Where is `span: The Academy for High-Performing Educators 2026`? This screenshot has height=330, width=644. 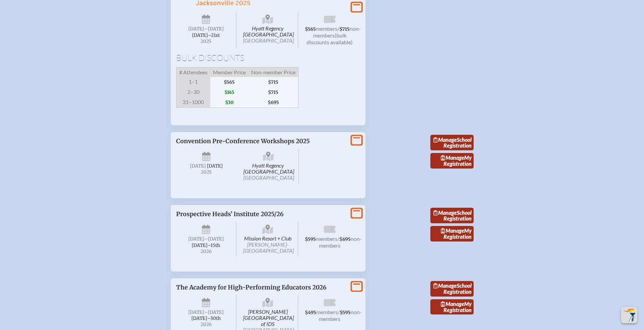
span: The Academy for High-Performing Educators 2026 is located at coordinates (251, 287).